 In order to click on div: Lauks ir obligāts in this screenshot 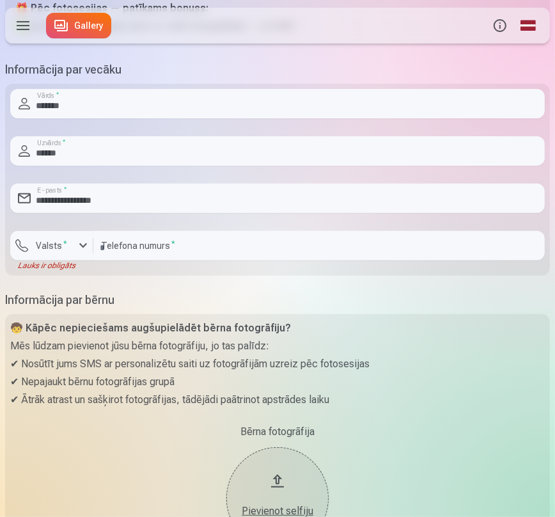, I will do `click(52, 266)`.